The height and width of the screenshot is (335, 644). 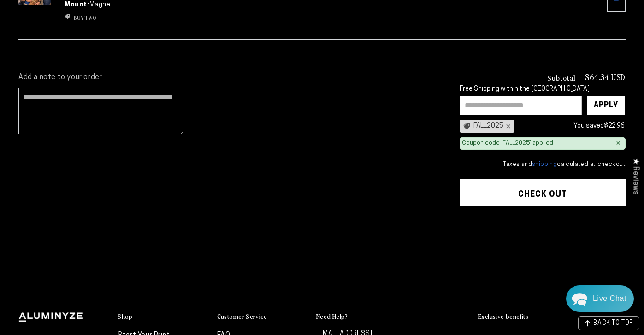 What do you see at coordinates (162, 316) in the screenshot?
I see `summary: Shop` at bounding box center [162, 316].